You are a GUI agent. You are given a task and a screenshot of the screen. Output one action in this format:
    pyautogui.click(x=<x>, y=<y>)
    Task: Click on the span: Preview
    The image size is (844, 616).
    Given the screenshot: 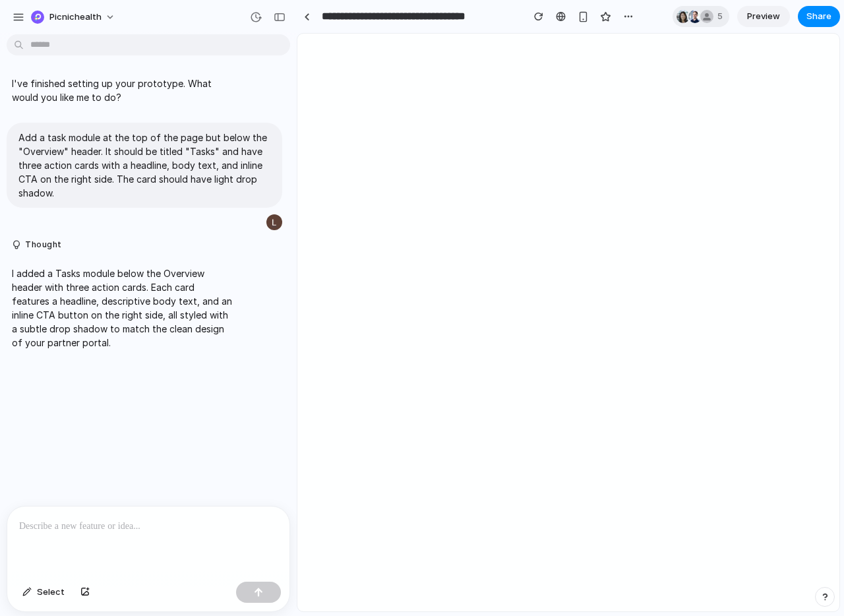 What is the action you would take?
    pyautogui.click(x=763, y=16)
    